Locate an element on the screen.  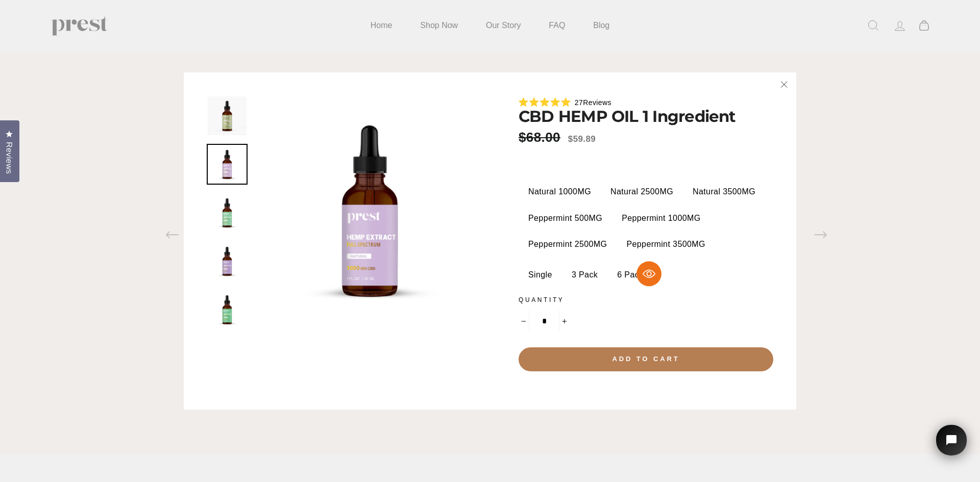
input: quantity is located at coordinates (544, 322).